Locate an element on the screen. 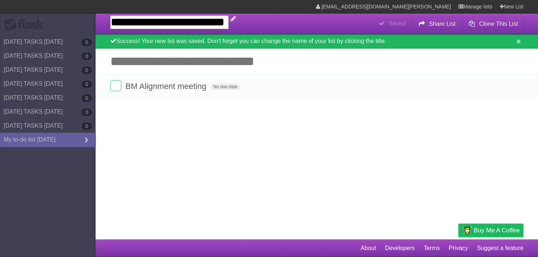  a: Suggest a feature is located at coordinates (500, 248).